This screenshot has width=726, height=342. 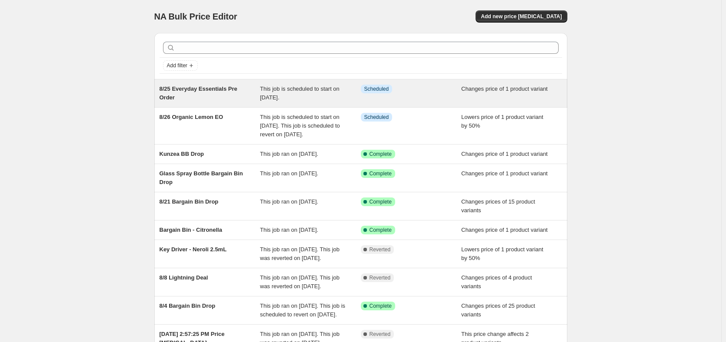 I want to click on span: 8/25 Everyday Essentials Pre Order, so click(x=198, y=93).